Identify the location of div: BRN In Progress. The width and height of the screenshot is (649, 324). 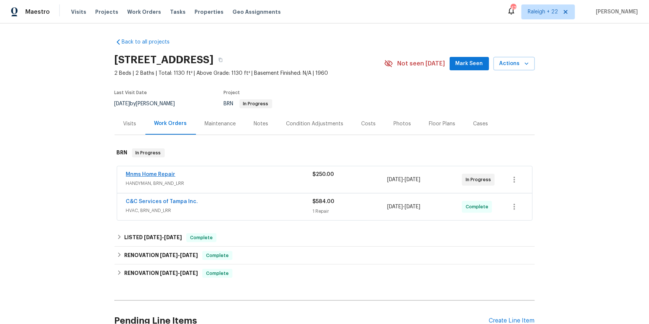
(325, 153).